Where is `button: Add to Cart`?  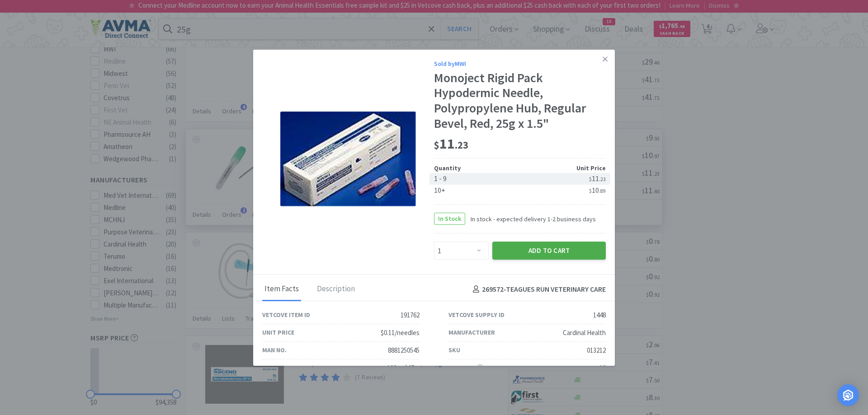
button: Add to Cart is located at coordinates (549, 251).